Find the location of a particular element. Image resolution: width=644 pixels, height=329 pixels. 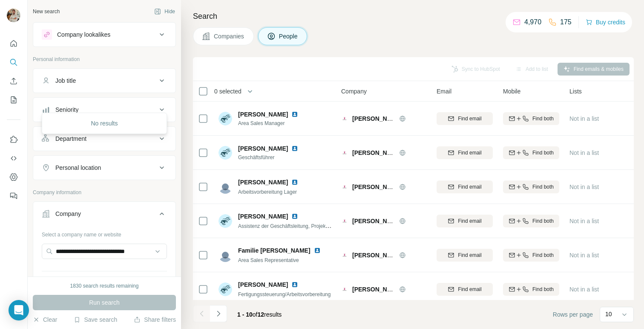

span: 0 selected is located at coordinates (228, 91).